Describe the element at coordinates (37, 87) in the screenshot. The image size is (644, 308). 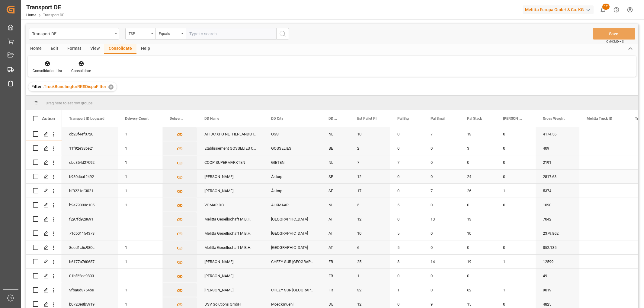
I see `span: Filter :` at that location.